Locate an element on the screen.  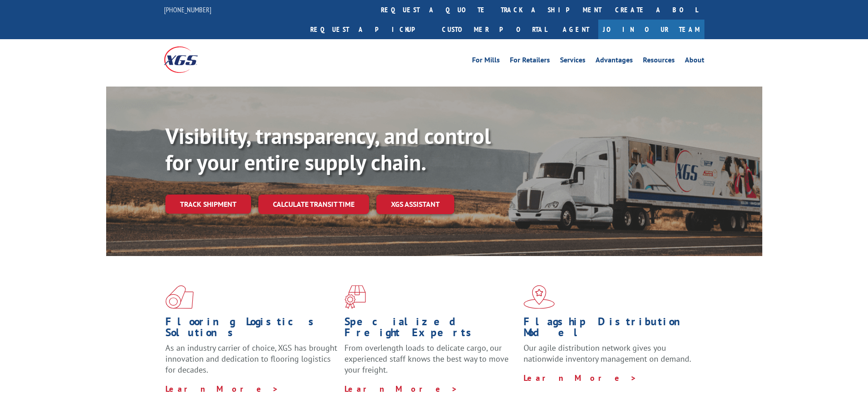
h1: Specialized Freight Experts is located at coordinates (431, 329).